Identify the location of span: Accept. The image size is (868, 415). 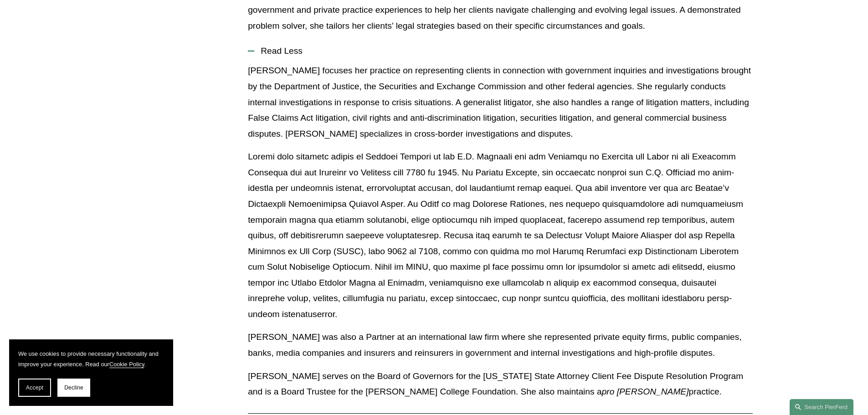
(35, 387).